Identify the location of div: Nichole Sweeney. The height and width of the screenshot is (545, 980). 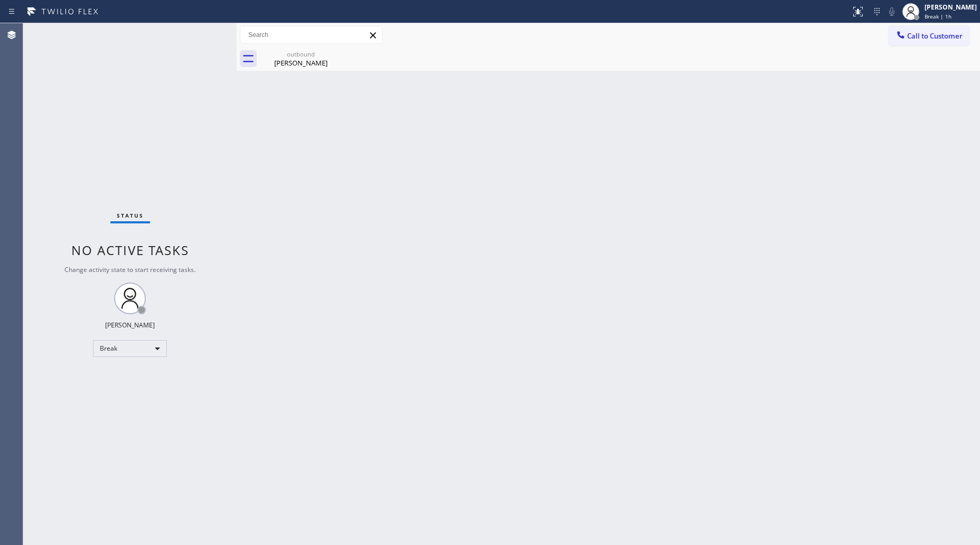
(300, 58).